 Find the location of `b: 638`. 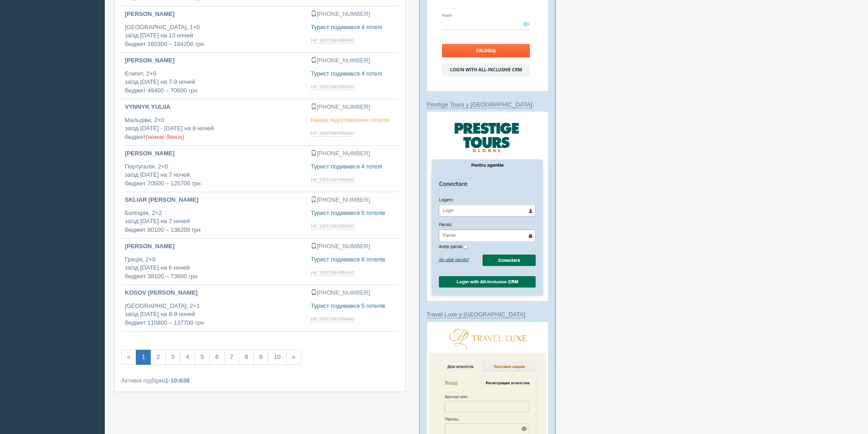

b: 638 is located at coordinates (185, 380).